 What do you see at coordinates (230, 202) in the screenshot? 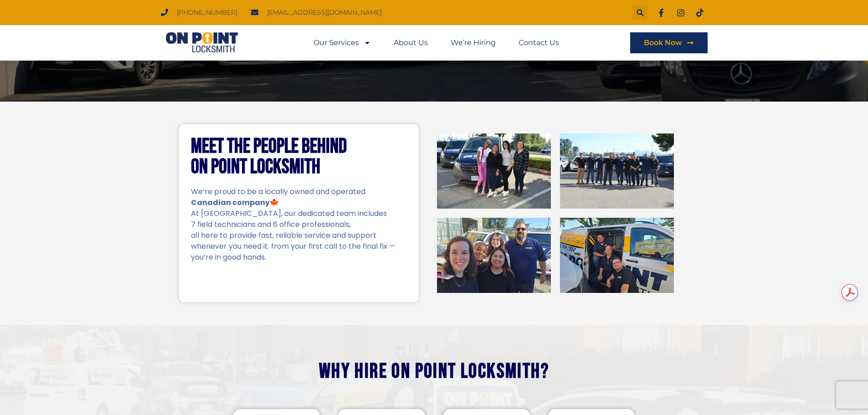
I see `strong: Canadian company` at bounding box center [230, 202].